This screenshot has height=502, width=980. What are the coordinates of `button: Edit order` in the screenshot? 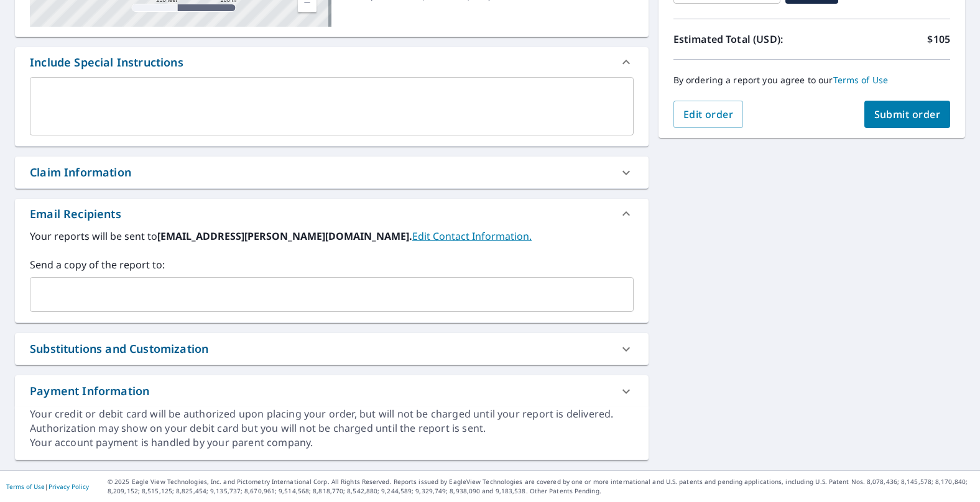 It's located at (708, 114).